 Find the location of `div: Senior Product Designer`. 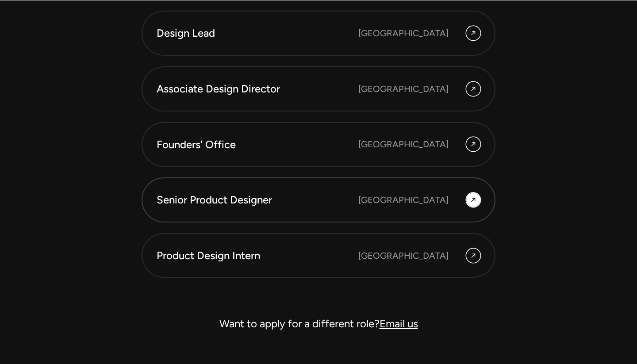

div: Senior Product Designer is located at coordinates (257, 200).